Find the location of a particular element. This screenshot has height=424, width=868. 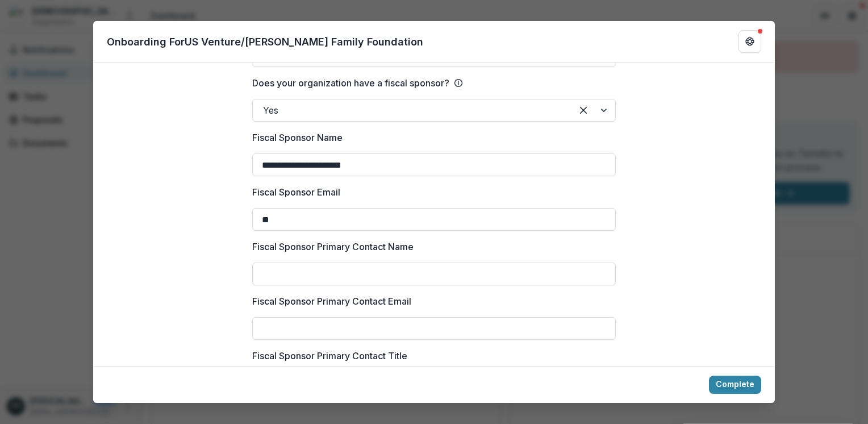

p: Fiscal Sponsor Name is located at coordinates (297, 138).